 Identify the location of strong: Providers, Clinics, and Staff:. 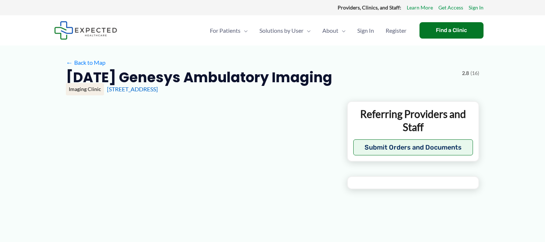
(369, 7).